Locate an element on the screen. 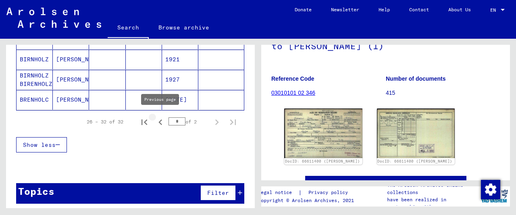 This screenshot has height=215, width=516. img: Arolsen_neg.svg is located at coordinates (54, 18).